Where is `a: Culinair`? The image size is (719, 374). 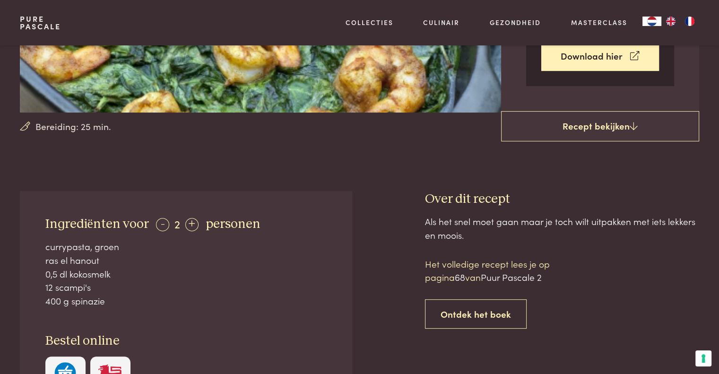
a: Culinair is located at coordinates (441, 22).